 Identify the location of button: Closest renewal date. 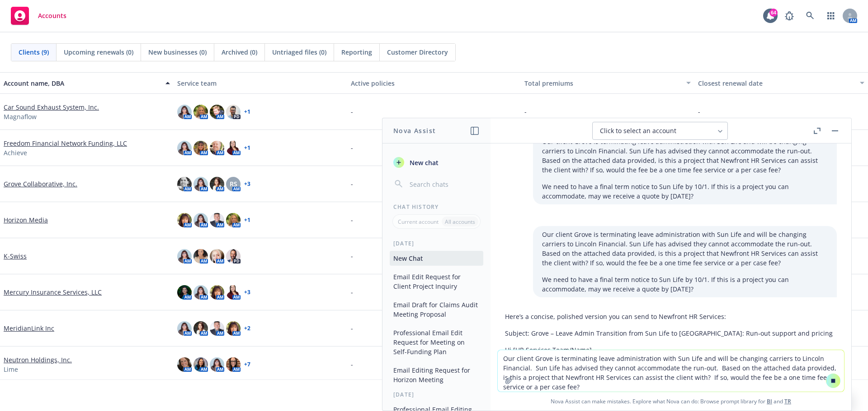
(781, 83).